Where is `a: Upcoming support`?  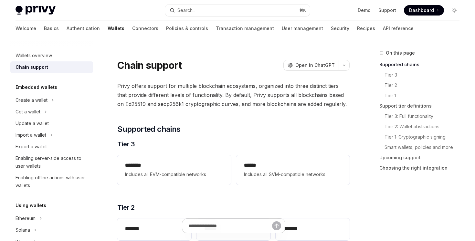 a: Upcoming support is located at coordinates (422, 158).